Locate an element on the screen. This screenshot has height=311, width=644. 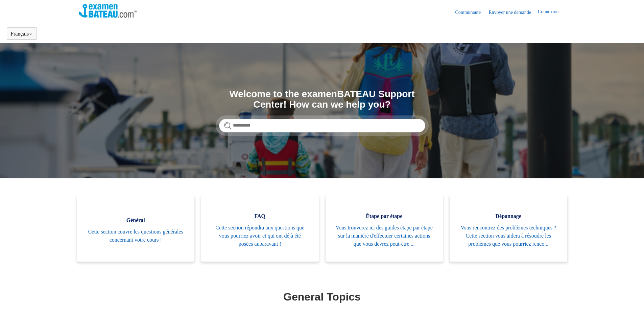
a: Général Cette section couvre les questions générales concernant votre cours ! is located at coordinates (136, 228).